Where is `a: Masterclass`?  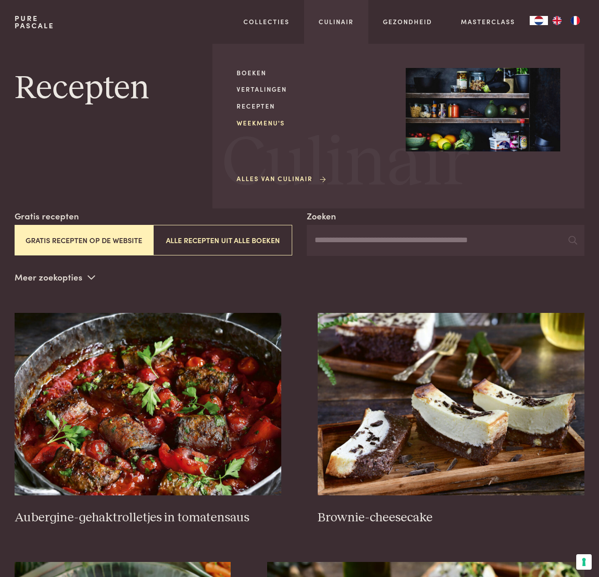 a: Masterclass is located at coordinates (488, 21).